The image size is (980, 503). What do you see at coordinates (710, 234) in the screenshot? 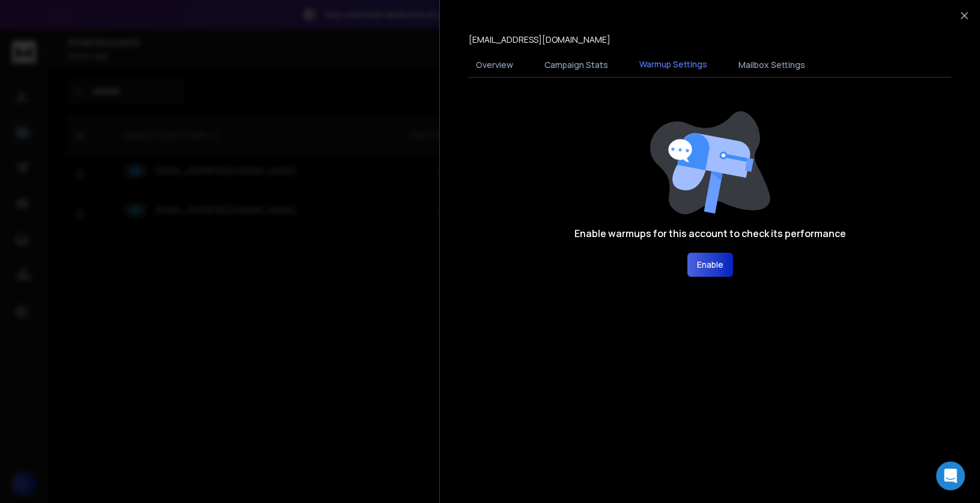
I see `h1: Enable warmups for this account to check its performance` at bounding box center [710, 234].